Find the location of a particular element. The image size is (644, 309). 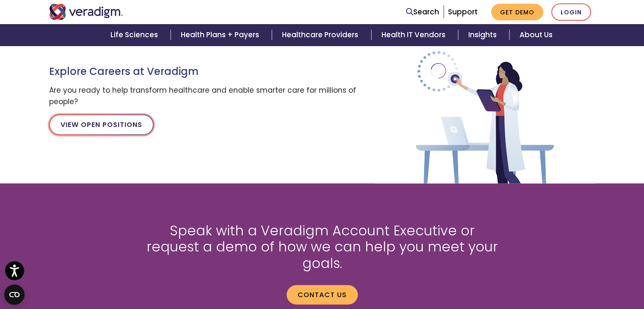

a: About Us is located at coordinates (536, 34).